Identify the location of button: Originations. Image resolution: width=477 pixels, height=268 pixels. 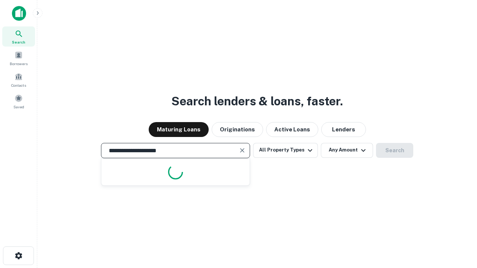
(237, 130).